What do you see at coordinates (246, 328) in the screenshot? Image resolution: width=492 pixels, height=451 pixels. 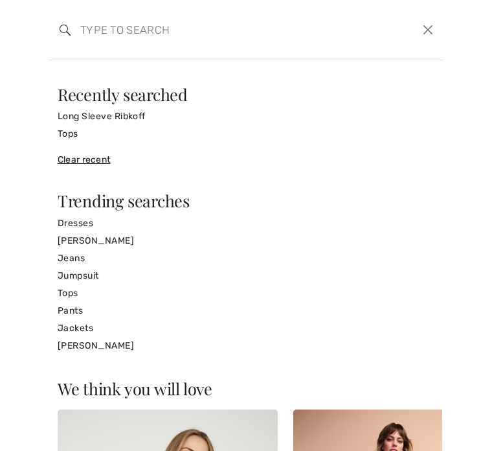 I see `a: Jackets` at bounding box center [246, 328].